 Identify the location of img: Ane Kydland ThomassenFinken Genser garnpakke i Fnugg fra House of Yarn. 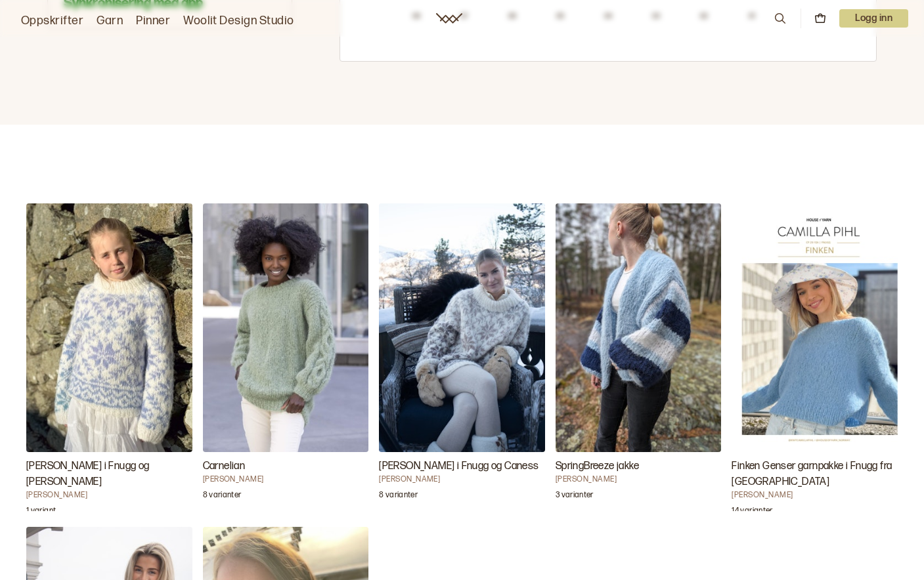
(814, 328).